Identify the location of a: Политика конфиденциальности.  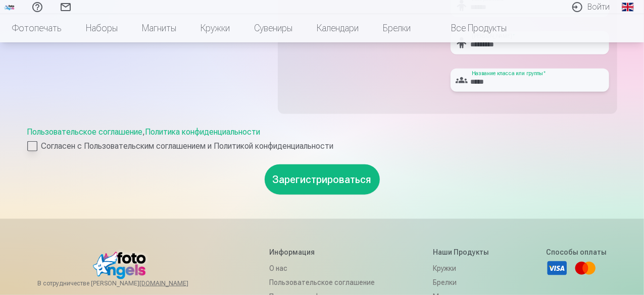
(203, 132).